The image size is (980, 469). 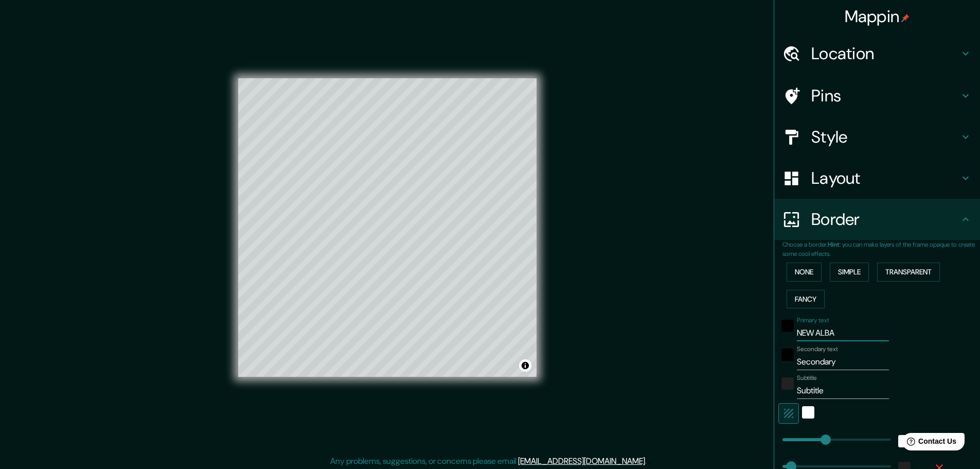 I want to click on h4: Mappin, so click(x=877, y=17).